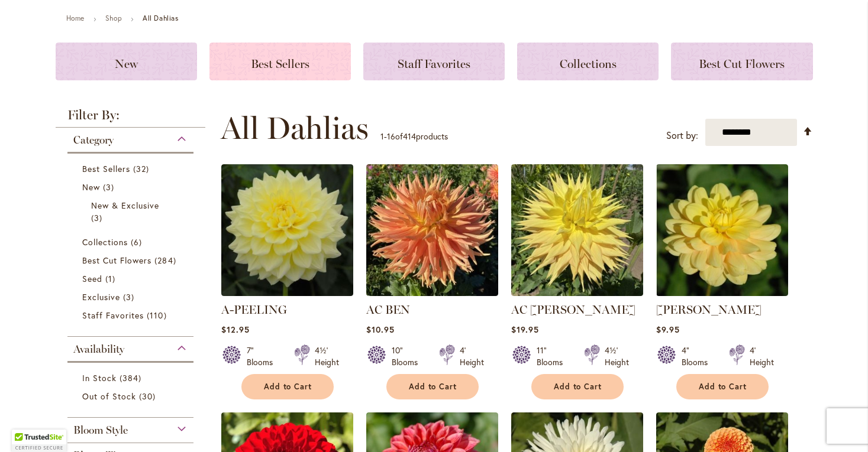 The image size is (868, 452). What do you see at coordinates (235, 329) in the screenshot?
I see `span: $12.95` at bounding box center [235, 329].